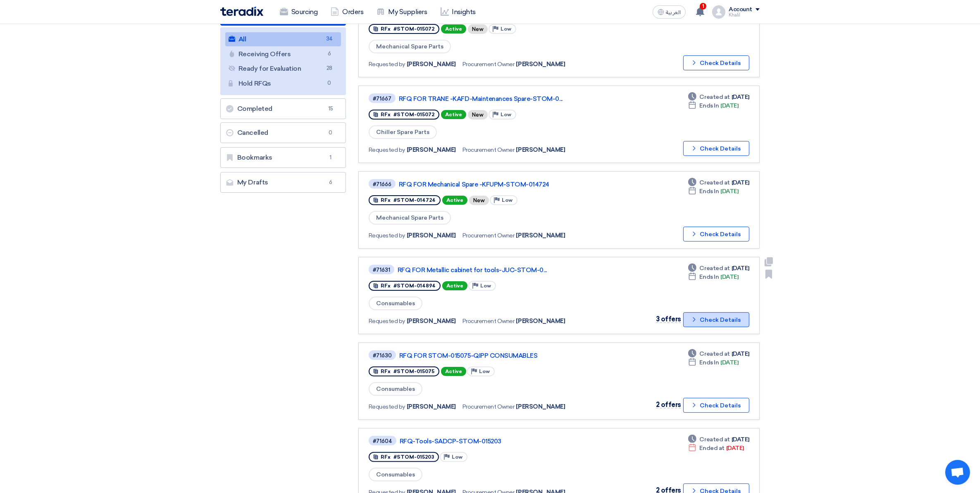 Image resolution: width=980 pixels, height=493 pixels. Describe the element at coordinates (347, 12) in the screenshot. I see `a: Orders` at that location.